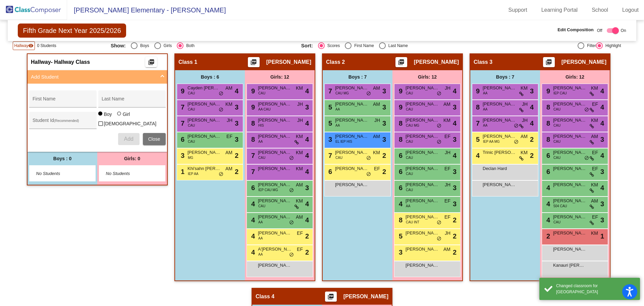 The height and width of the screenshot is (306, 644). Describe the element at coordinates (261, 125) in the screenshot. I see `span: HIS` at that location.